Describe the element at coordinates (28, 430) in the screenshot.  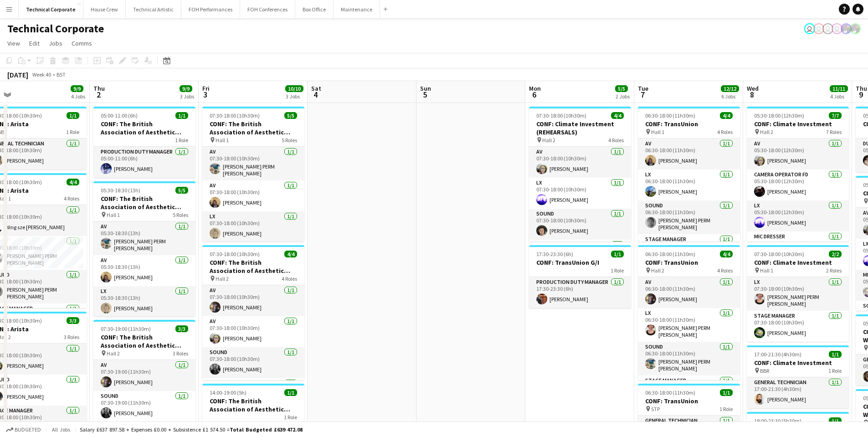
I see `span: Budgeted` at that location.